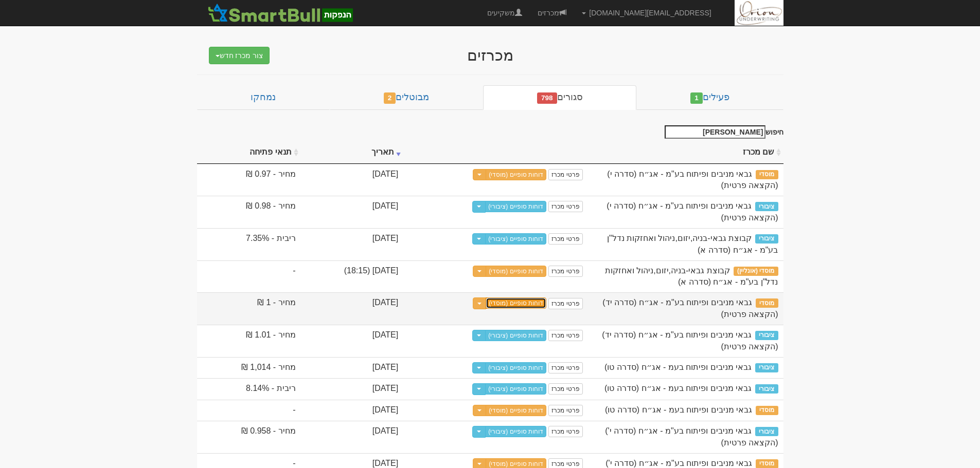 Image resolution: width=980 pixels, height=468 pixels. What do you see at coordinates (263, 98) in the screenshot?
I see `a: נמחקו` at bounding box center [263, 98].